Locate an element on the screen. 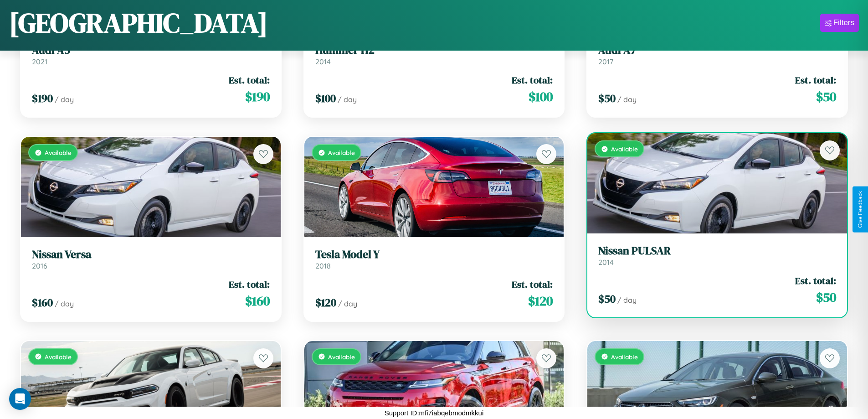 This screenshot has height=419, width=868. h3: Audi A7 is located at coordinates (717, 50).